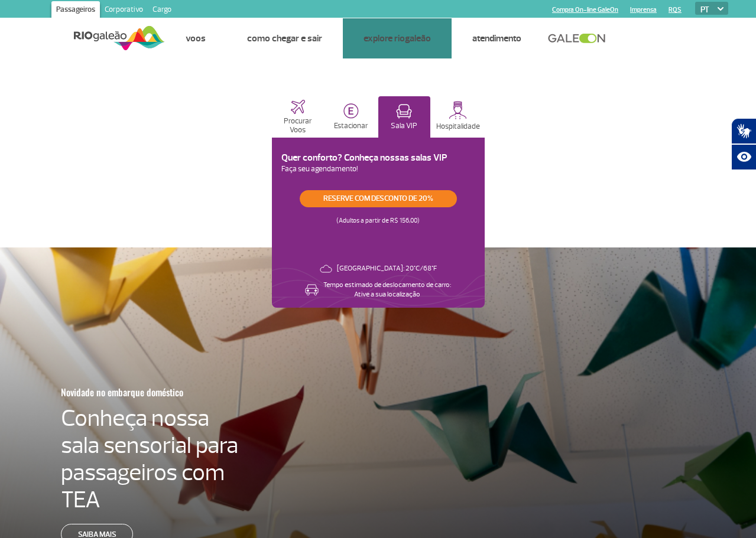  Describe the element at coordinates (162, 11) in the screenshot. I see `a: Cargo` at that location.